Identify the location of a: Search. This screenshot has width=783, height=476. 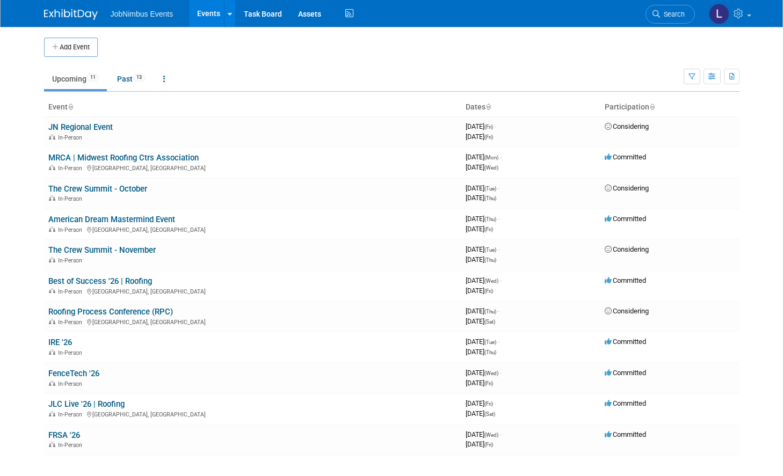
(670, 14).